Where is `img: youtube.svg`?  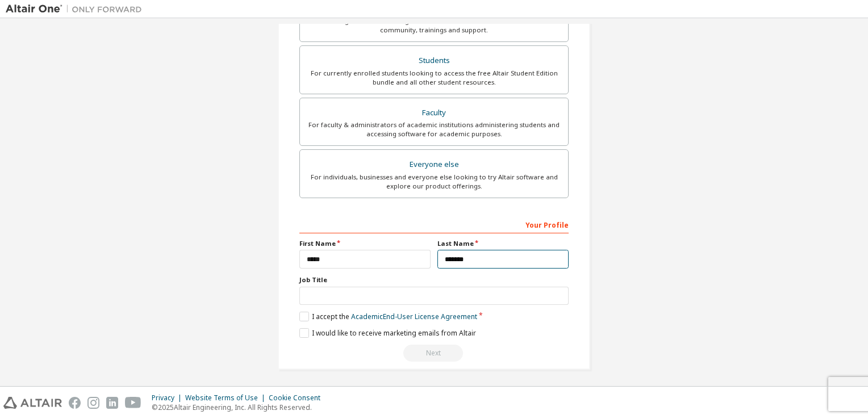
img: youtube.svg is located at coordinates (133, 403).